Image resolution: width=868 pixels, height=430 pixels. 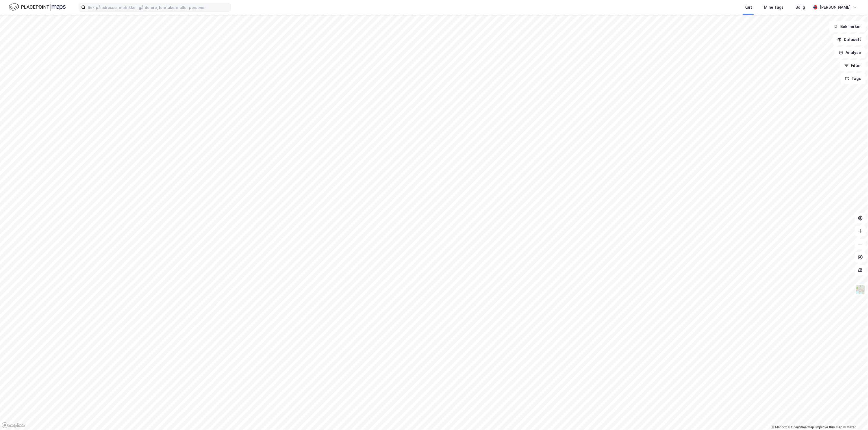 I want to click on button: Tags, so click(x=852, y=78).